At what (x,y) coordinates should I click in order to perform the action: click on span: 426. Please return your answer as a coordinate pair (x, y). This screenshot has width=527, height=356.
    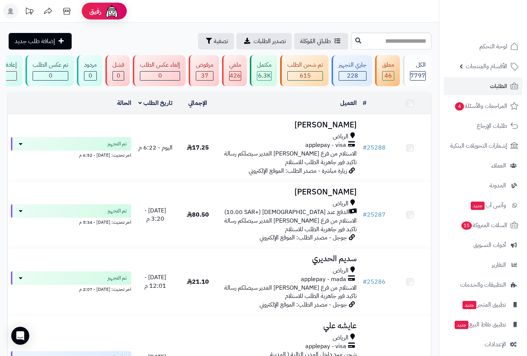
    Looking at the image, I should click on (235, 76).